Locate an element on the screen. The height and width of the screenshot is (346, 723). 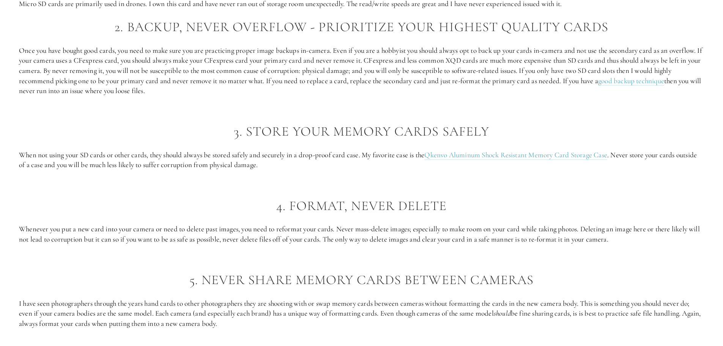
h2: 5. Never share memory cards between cameras is located at coordinates (361, 280).